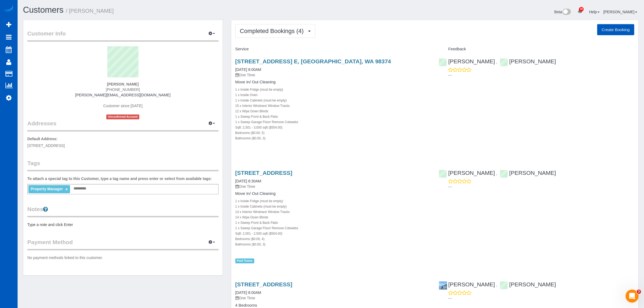  What do you see at coordinates (250, 239) in the screenshot?
I see `small: Bedrooms ($0.00, 4)` at bounding box center [250, 239].